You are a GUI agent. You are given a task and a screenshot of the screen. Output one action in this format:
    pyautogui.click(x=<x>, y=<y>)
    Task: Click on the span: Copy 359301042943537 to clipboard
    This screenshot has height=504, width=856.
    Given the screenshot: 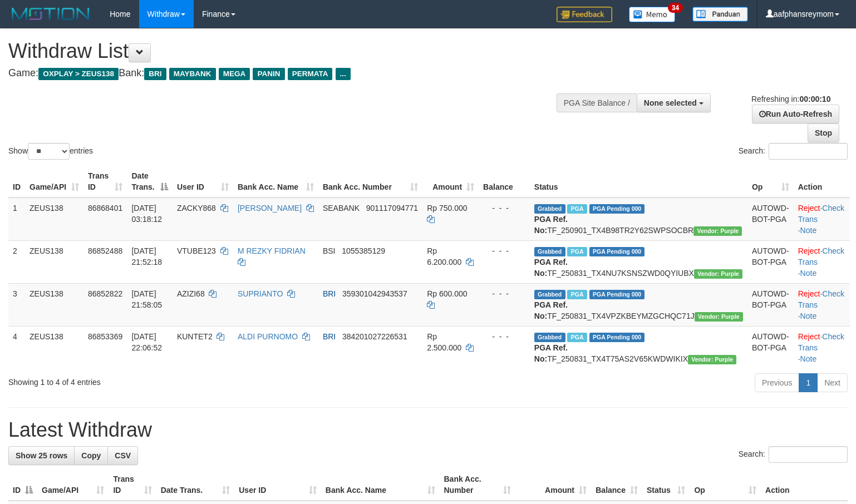 What is the action you would take?
    pyautogui.click(x=375, y=294)
    